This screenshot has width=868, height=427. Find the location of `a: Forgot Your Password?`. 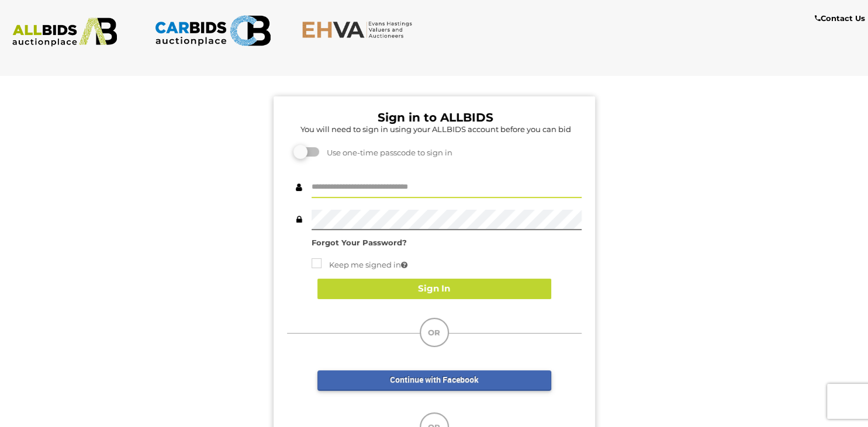

a: Forgot Your Password? is located at coordinates (359, 243).